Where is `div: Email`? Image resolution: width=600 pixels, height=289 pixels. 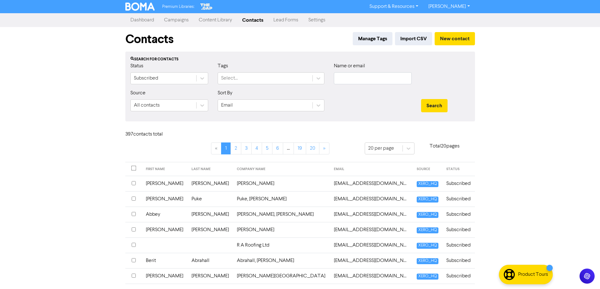 div: Email is located at coordinates (227, 106).